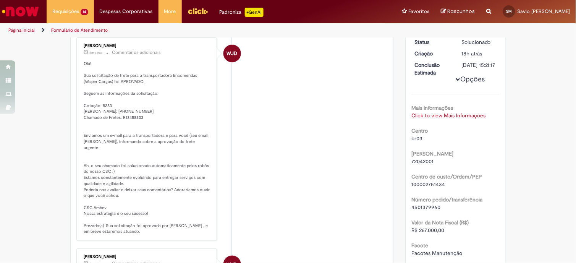 The height and width of the screenshot is (263, 576). Describe the element at coordinates (79, 30) in the screenshot. I see `a: Formulário de Atendimento` at that location.